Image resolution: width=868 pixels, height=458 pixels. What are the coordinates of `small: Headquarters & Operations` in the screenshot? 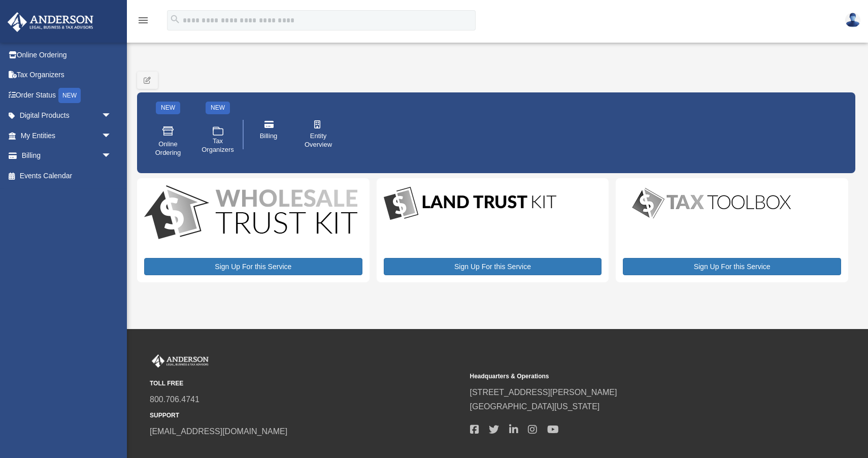 It's located at (626, 376).